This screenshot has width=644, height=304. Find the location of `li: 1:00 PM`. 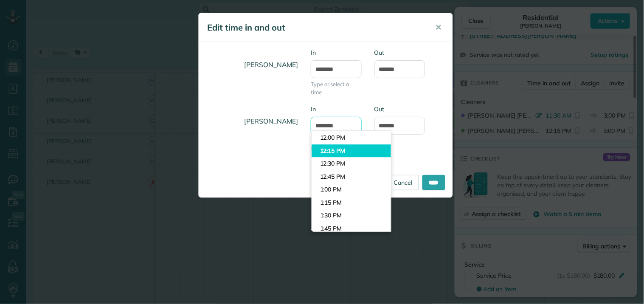

li: 1:00 PM is located at coordinates (351, 190).